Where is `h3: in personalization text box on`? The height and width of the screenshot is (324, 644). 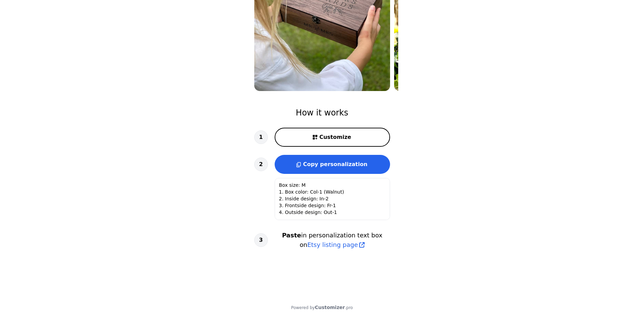
h3: in personalization text box on is located at coordinates (333, 240).